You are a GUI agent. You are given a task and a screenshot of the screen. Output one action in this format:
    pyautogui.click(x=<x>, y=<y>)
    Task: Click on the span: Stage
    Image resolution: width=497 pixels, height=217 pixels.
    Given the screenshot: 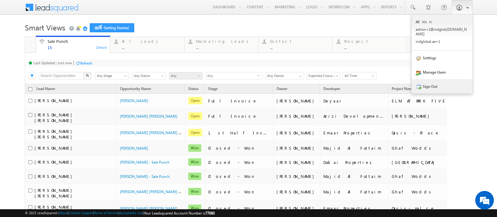 What is the action you would take?
    pyautogui.click(x=213, y=89)
    